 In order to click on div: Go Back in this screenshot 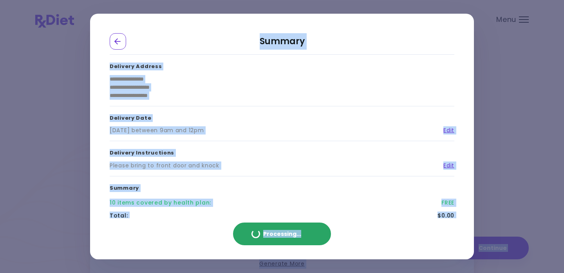, I will do `click(118, 41)`.